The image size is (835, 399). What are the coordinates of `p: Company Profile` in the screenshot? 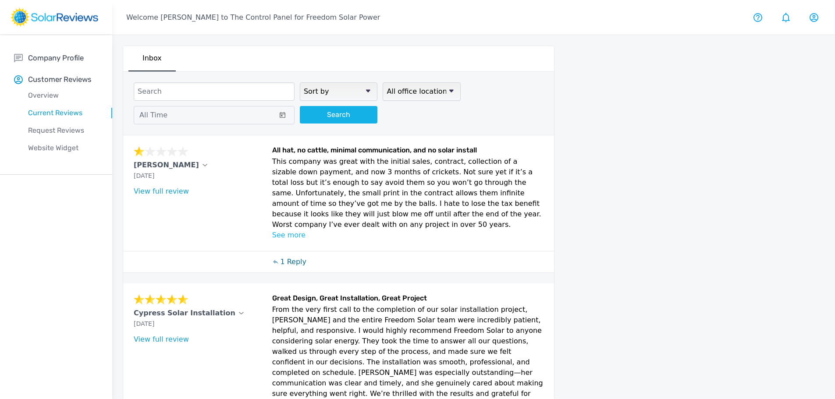 It's located at (56, 58).